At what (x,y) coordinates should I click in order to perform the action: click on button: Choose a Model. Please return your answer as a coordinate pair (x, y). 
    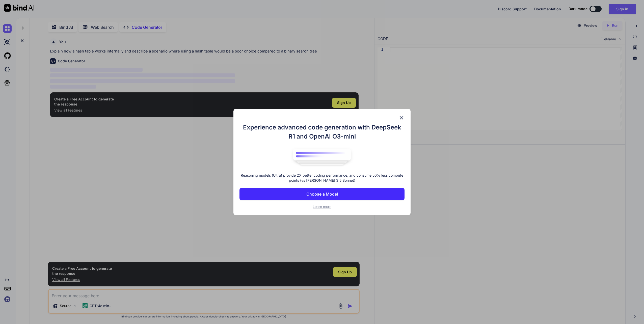
    Looking at the image, I should click on (322, 194).